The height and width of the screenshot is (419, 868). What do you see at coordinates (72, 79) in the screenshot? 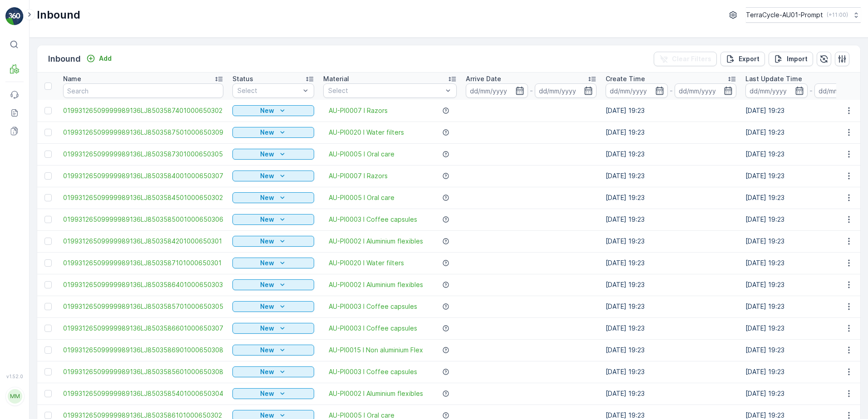
I see `p: Name` at bounding box center [72, 79].